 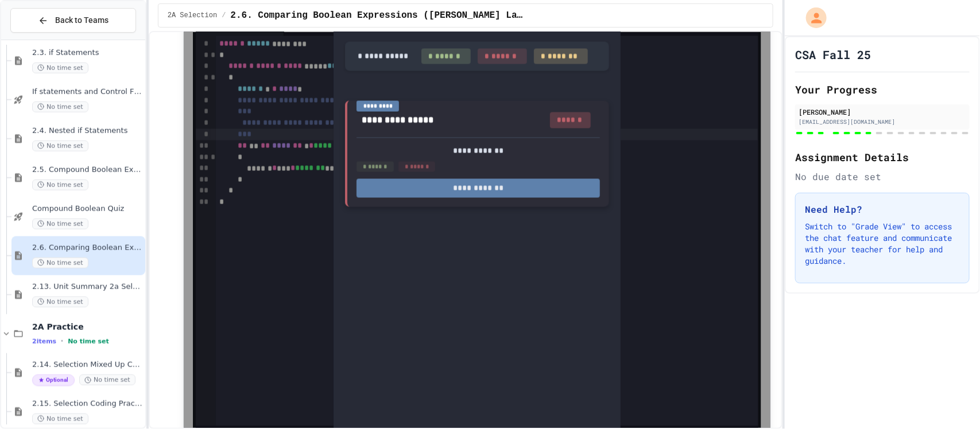 What do you see at coordinates (87, 404) in the screenshot?
I see `span: 2.15. Selection Coding Practice (2.1-2.6)` at bounding box center [87, 404].